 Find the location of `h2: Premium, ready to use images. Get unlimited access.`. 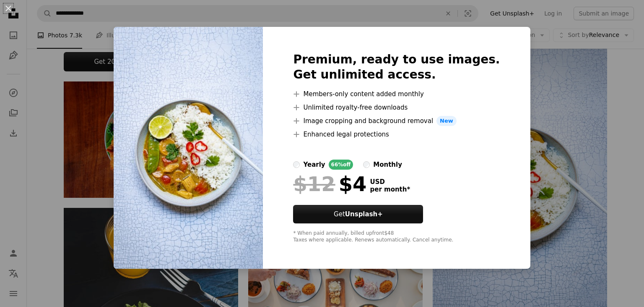

h2: Premium, ready to use images. Get unlimited access. is located at coordinates (396, 67).